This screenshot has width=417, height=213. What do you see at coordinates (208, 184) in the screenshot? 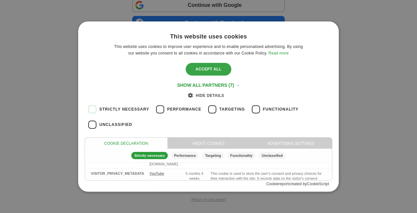
I see `div: Cookie created by` at bounding box center [208, 184].